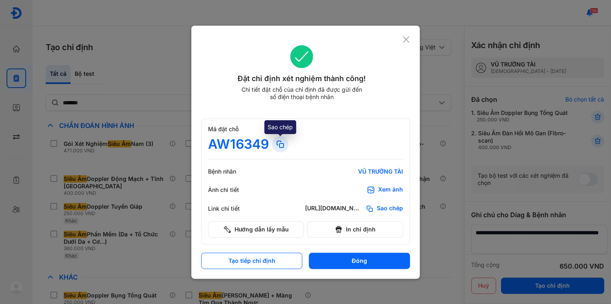 The width and height of the screenshot is (611, 304). What do you see at coordinates (359, 261) in the screenshot?
I see `button: Đóng` at bounding box center [359, 261].